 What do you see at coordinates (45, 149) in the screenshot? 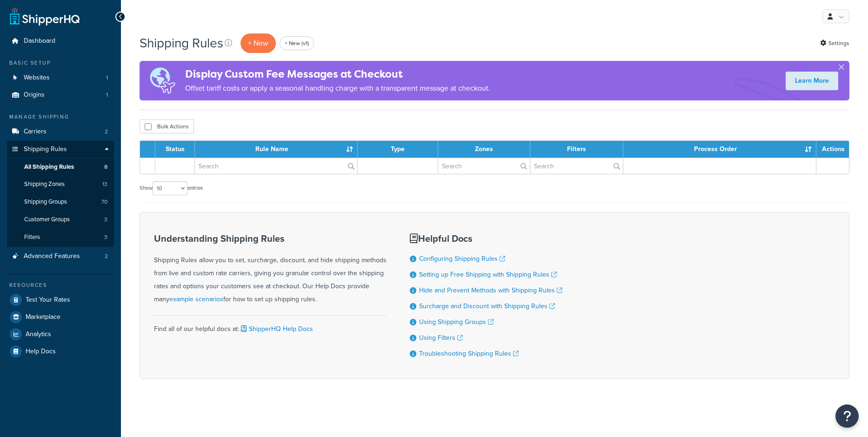
I see `span: Shipping Rules` at bounding box center [45, 149].